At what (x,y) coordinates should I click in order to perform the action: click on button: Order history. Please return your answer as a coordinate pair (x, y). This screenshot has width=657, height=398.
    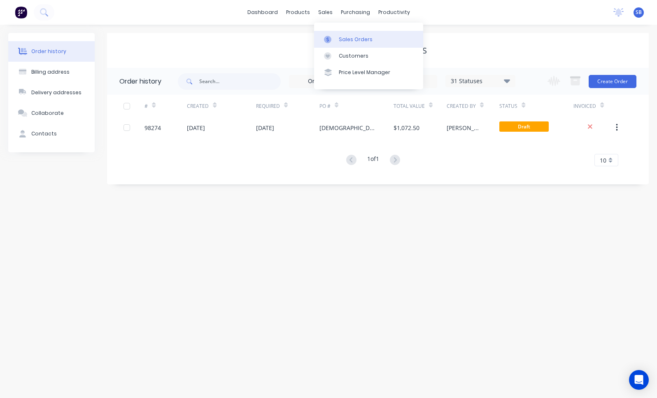
    Looking at the image, I should click on (51, 51).